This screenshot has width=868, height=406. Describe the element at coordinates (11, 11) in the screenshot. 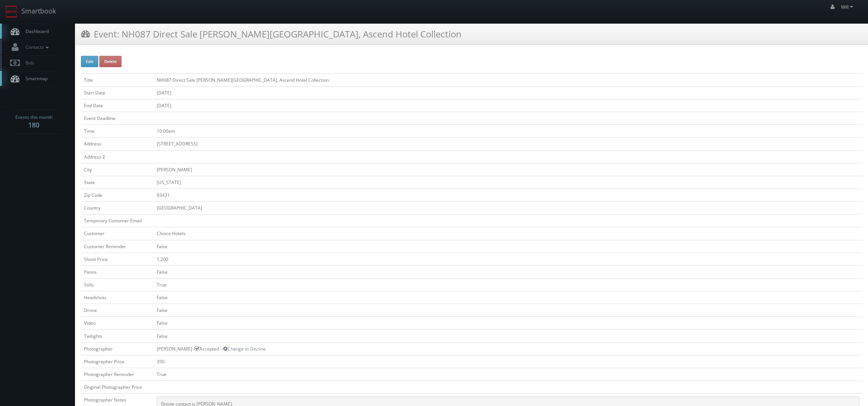

I see `img: smartbook-logo.png` at that location.